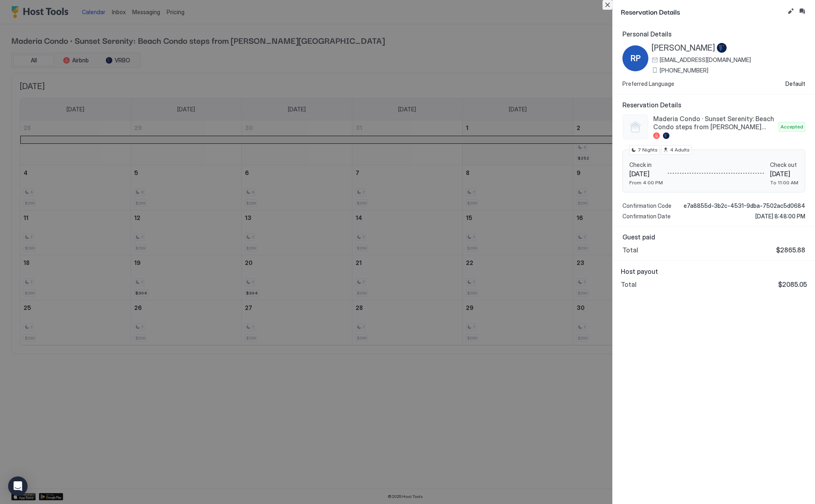 The width and height of the screenshot is (815, 504). I want to click on button: Edit reservation, so click(791, 11).